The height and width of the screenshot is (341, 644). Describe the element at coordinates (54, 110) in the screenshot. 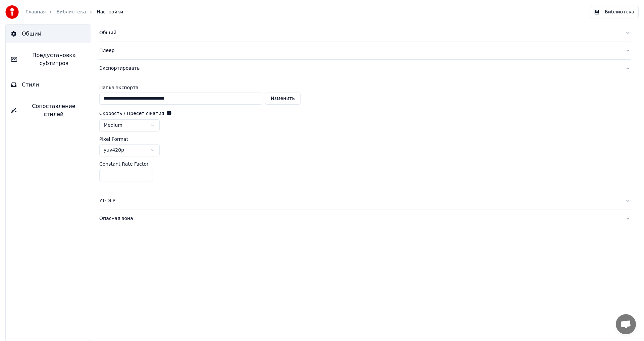

I see `span: Сопоставление стилей` at that location.